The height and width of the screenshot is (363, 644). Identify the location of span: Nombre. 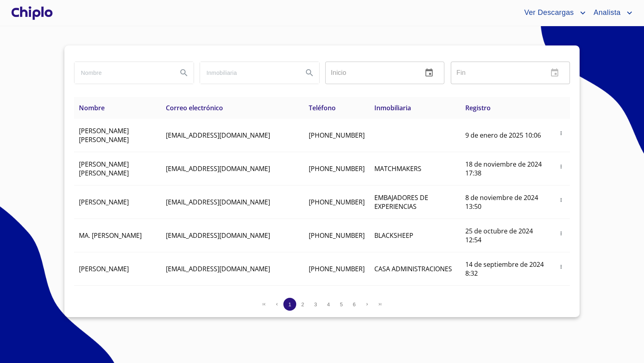
(92, 108).